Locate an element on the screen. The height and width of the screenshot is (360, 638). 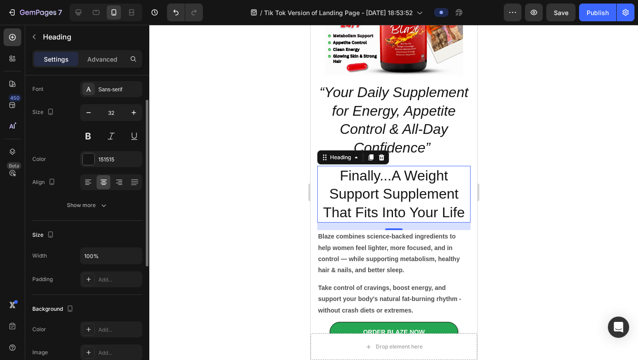
p: 7 is located at coordinates (60, 12).